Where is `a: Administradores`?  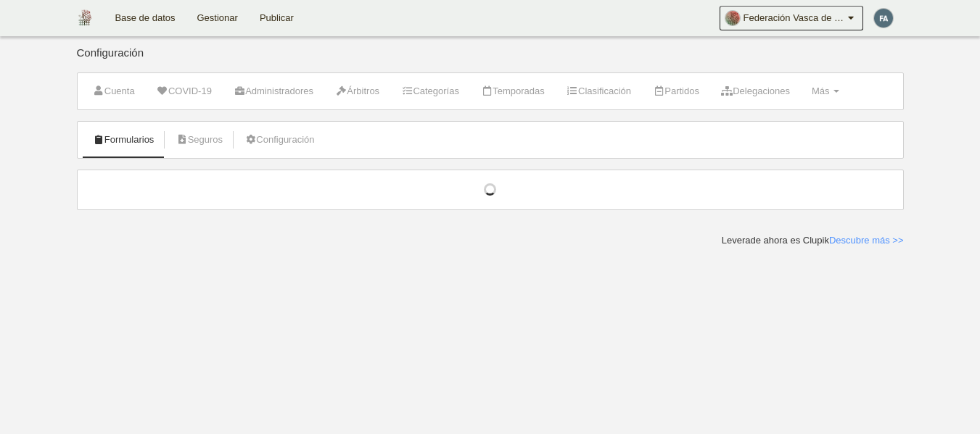
a: Administradores is located at coordinates (274, 91).